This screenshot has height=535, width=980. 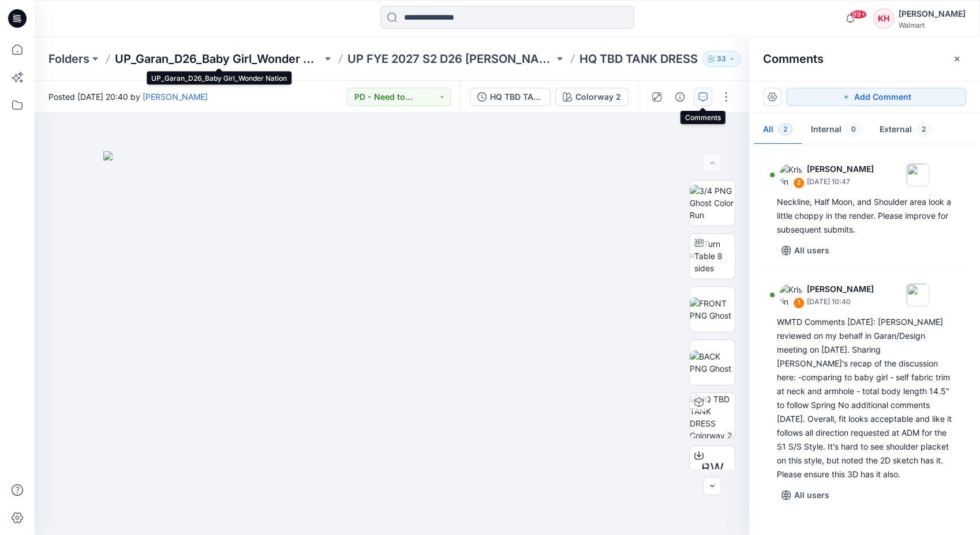 I want to click on a: Folders, so click(x=68, y=59).